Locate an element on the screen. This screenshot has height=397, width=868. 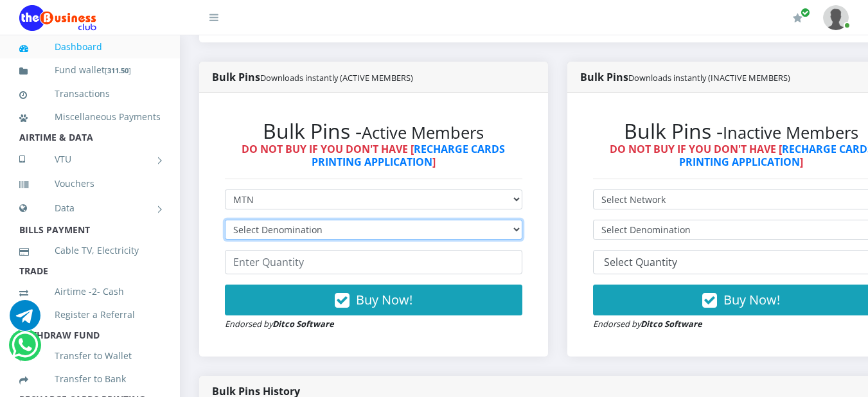
a: VTU is located at coordinates (90, 160).